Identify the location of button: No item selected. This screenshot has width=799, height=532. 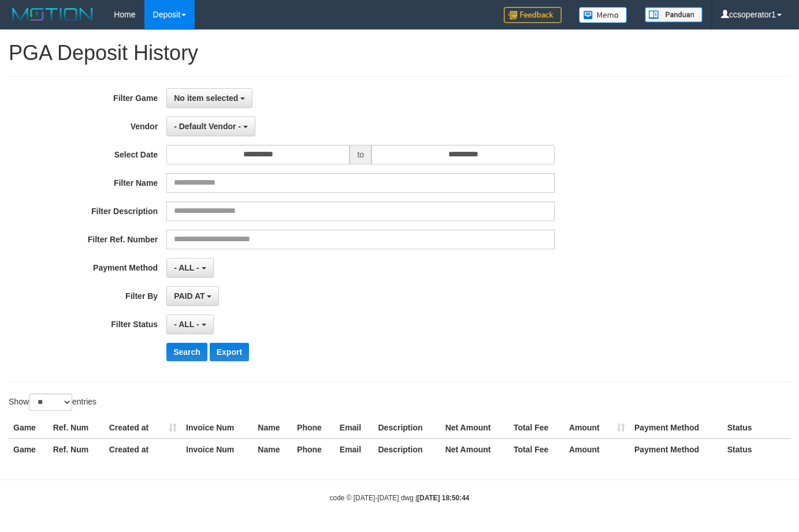
(209, 98).